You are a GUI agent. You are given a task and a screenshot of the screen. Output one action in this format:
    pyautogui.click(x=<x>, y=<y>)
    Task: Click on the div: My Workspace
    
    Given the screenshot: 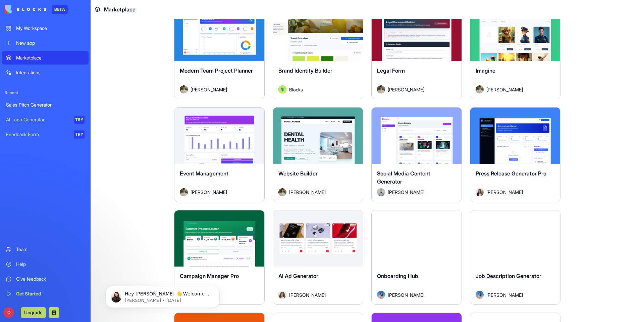 What is the action you would take?
    pyautogui.click(x=50, y=28)
    